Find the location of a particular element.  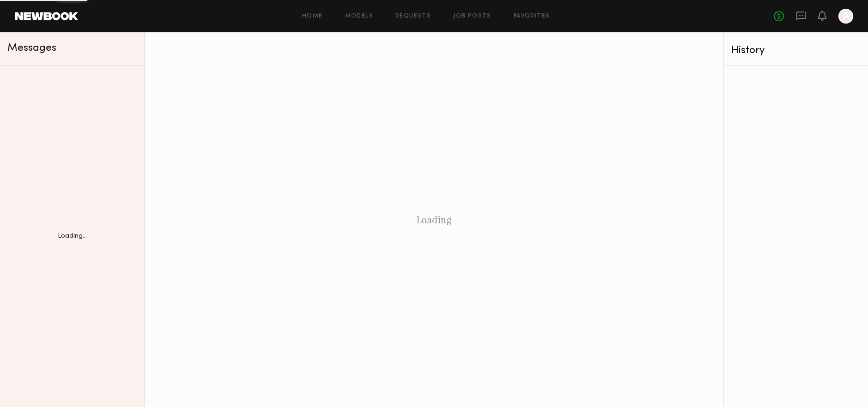

div: History is located at coordinates (796, 50).